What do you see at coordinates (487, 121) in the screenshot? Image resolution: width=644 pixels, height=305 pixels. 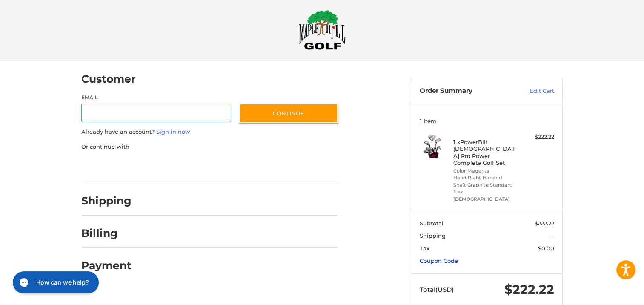 I see `h3: 1 Item` at bounding box center [487, 121].